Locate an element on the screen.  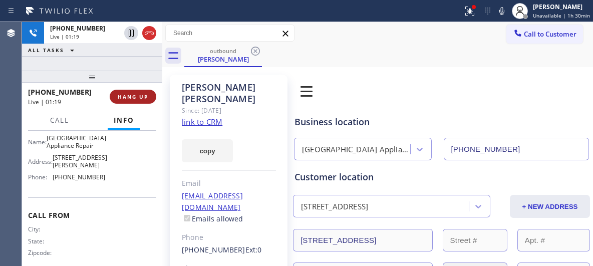
span: Call to Customer is located at coordinates (550, 34).